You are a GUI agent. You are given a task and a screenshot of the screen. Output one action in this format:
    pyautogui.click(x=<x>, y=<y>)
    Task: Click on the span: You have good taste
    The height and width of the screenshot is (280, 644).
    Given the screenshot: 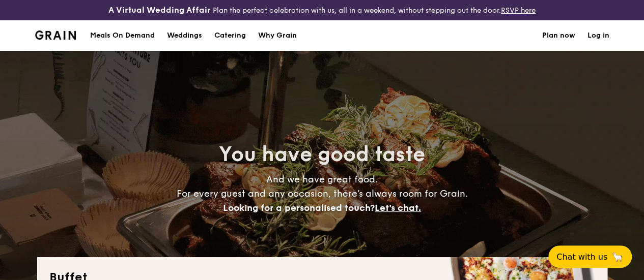 What is the action you would take?
    pyautogui.click(x=322, y=154)
    